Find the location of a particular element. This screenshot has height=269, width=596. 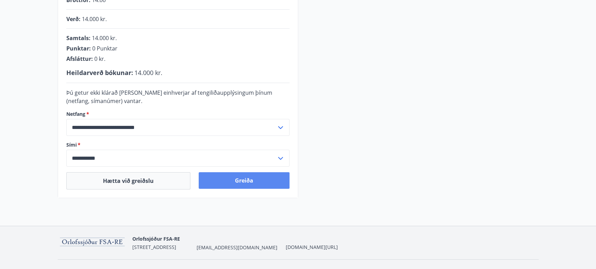

button: Hætta við greiðslu is located at coordinates (128, 181).